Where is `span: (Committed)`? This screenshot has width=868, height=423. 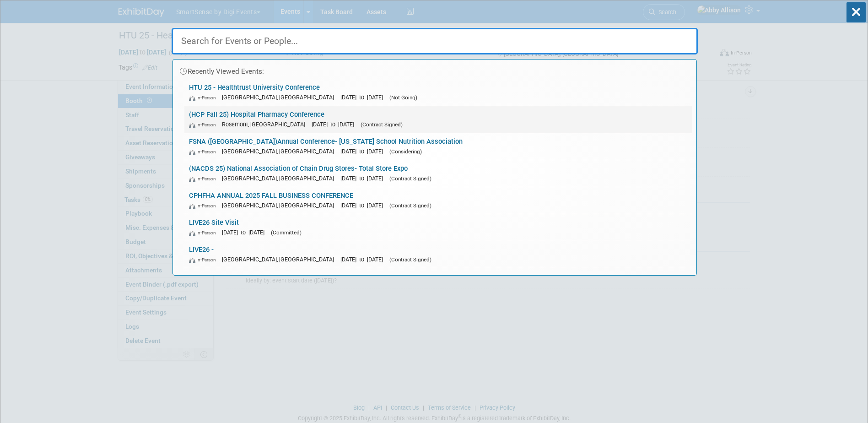
span: (Committed) is located at coordinates (286, 232).